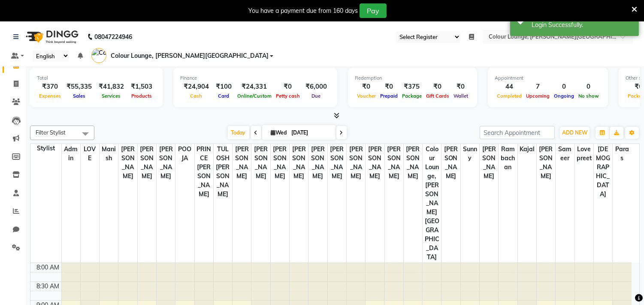  I want to click on div: Appointment, so click(548, 78).